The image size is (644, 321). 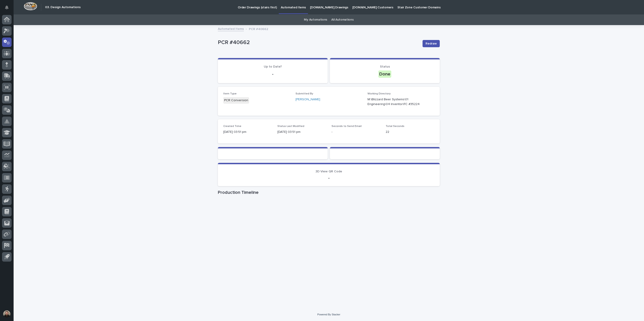 I want to click on p: 22, so click(x=409, y=132).